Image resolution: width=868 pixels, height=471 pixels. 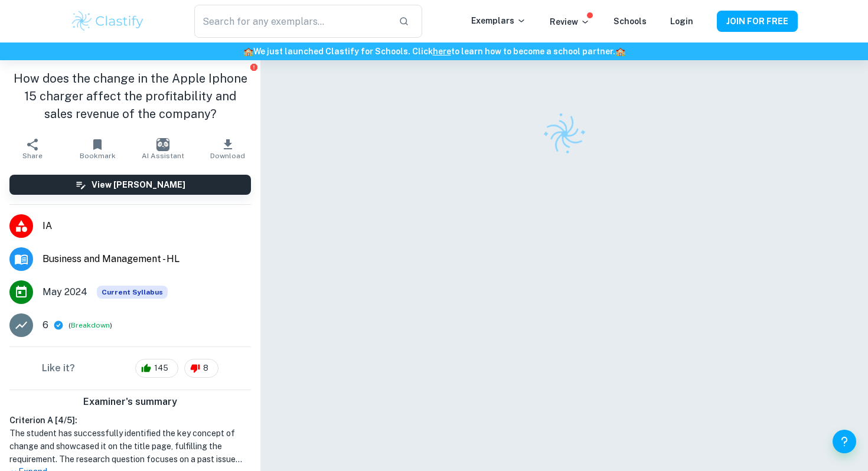 I want to click on span: Bookmark, so click(x=97, y=156).